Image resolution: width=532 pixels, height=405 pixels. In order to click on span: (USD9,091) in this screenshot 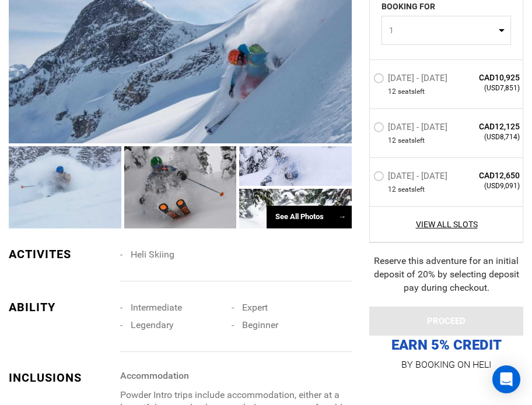, I will do `click(489, 186)`.